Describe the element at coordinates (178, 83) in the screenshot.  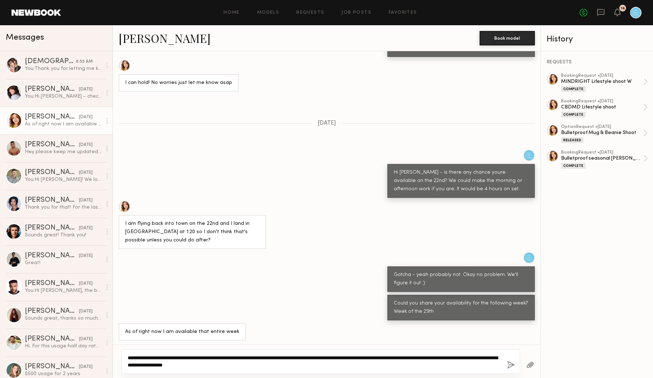
I see `div: I can hold! No worries just let me know asap` at that location.